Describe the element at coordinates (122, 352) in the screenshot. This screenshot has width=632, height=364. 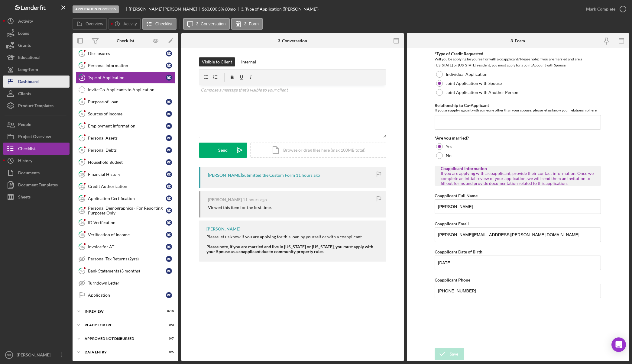
I see `div: Data Entry` at that location.